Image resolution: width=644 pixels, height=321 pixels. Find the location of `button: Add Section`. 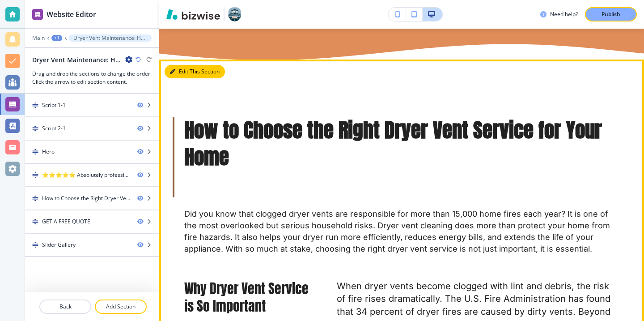

button: Add Section is located at coordinates (121, 307).